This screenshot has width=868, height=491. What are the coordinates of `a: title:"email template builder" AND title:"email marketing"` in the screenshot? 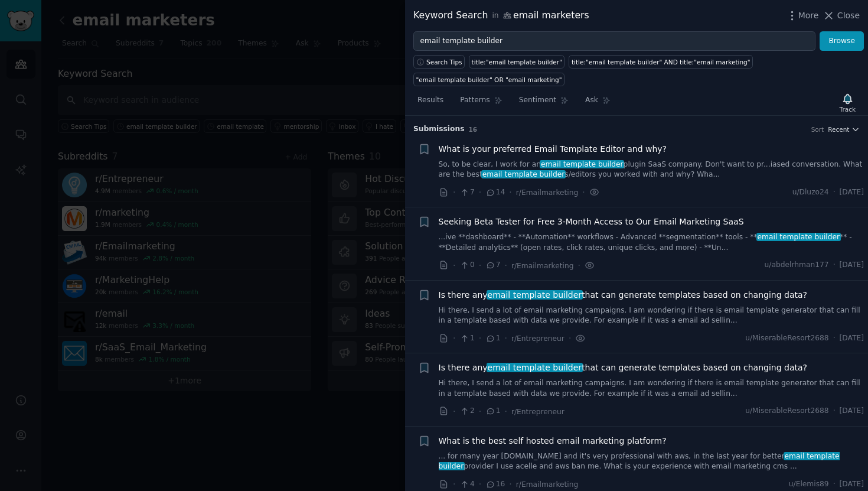 It's located at (661, 61).